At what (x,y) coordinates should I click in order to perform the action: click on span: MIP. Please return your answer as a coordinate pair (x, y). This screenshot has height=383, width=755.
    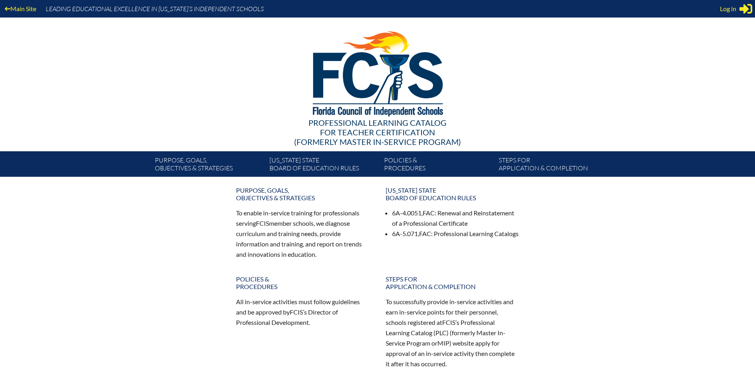
    Looking at the image, I should click on (443, 343).